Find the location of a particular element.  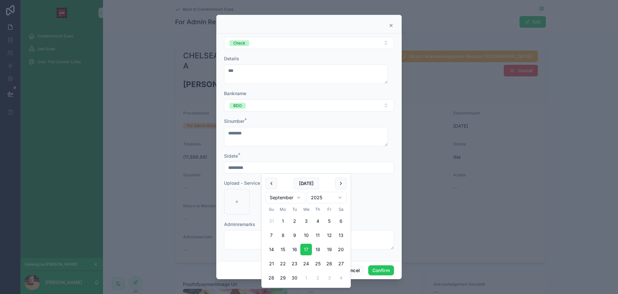

button: Wednesday, September 24th, 2025 is located at coordinates (306, 264).